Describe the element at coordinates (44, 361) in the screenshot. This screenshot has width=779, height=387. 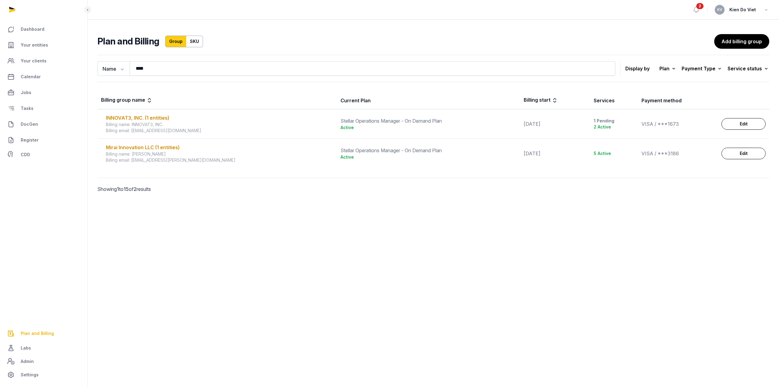
I see `a: Admin` at that location.